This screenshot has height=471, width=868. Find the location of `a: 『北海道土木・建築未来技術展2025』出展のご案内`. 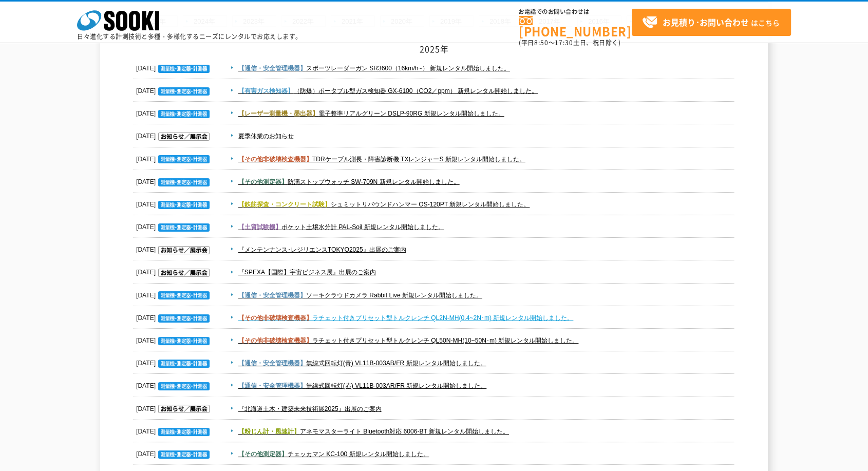

a: 『北海道土木・建築未来技術展2025』出展のご案内 is located at coordinates (310, 409).